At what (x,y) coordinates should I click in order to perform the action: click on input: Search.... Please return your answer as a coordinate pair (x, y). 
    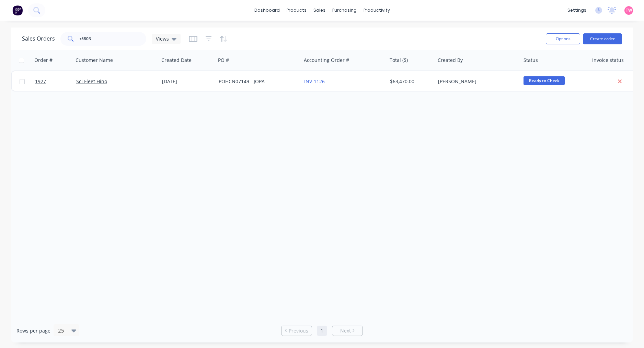
    Looking at the image, I should click on (113, 39).